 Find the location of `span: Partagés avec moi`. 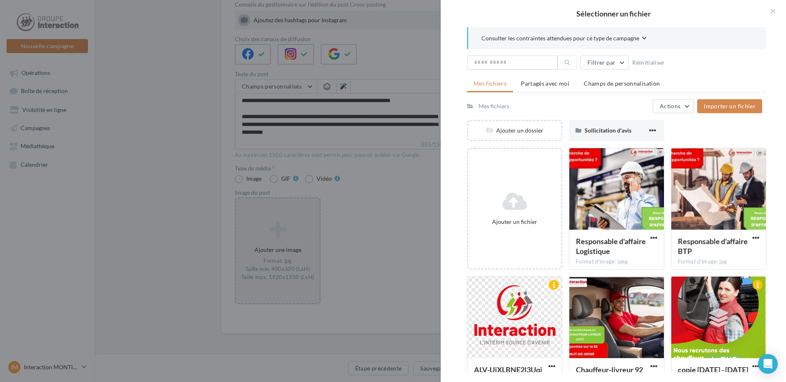

span: Partagés avec moi is located at coordinates (545, 83).